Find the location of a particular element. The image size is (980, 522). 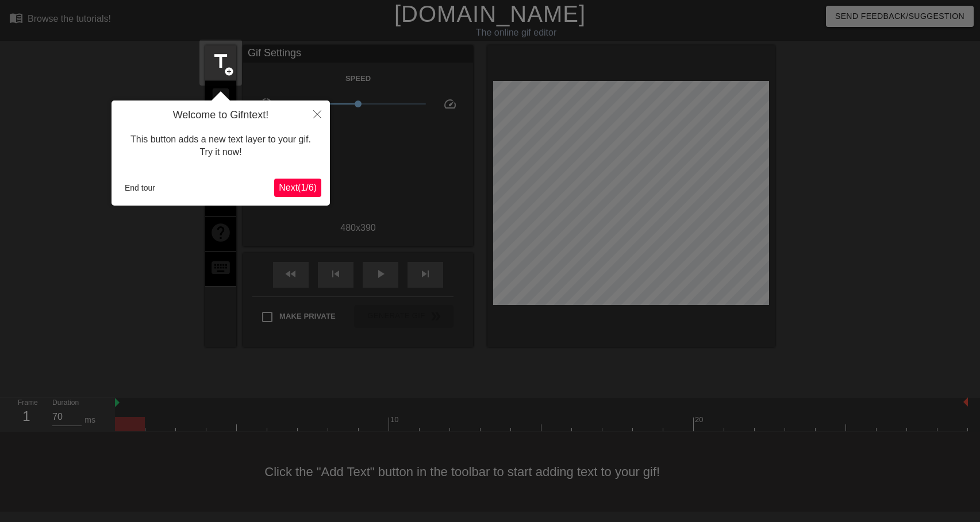

div: This button adds a new text layer to your gif. Try it now! is located at coordinates (221, 146).